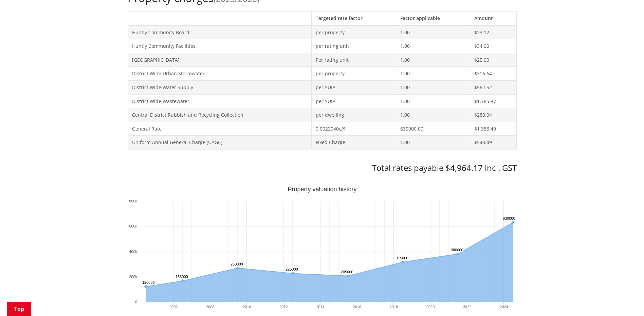  Describe the element at coordinates (402, 258) in the screenshot. I see `text: 315000` at that location.